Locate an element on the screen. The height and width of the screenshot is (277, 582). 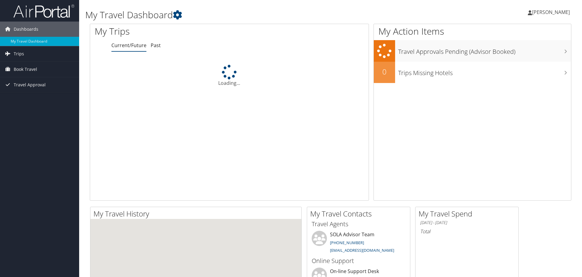
a: Travel Approvals Pending (Advisor Booked) is located at coordinates (473, 51).